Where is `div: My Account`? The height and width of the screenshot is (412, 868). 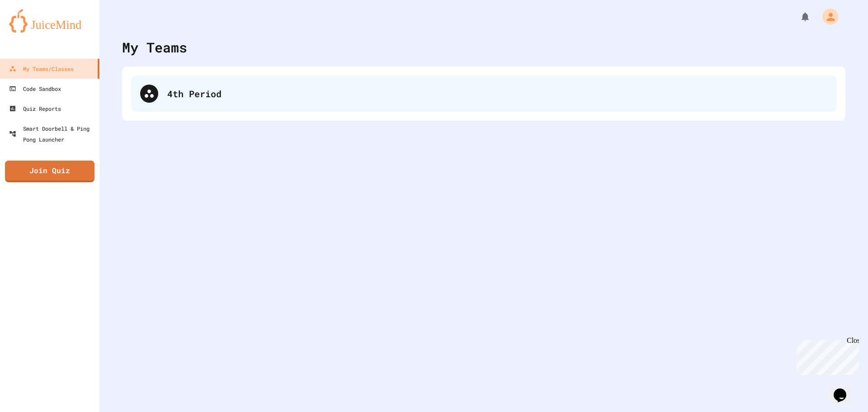 div: My Account is located at coordinates (827, 16).